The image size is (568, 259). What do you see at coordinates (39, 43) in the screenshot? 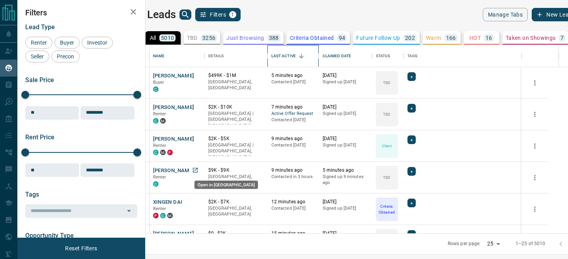
I see `div: Renter` at bounding box center [39, 43].